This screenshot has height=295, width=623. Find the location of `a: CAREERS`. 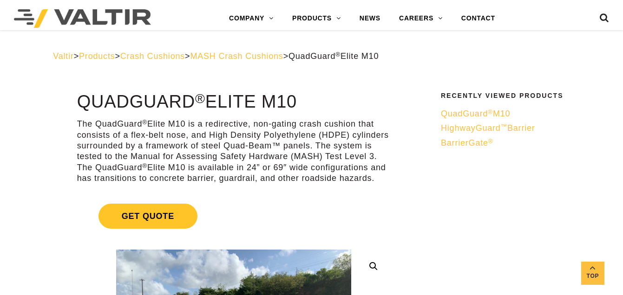

a: CAREERS is located at coordinates (421, 19).